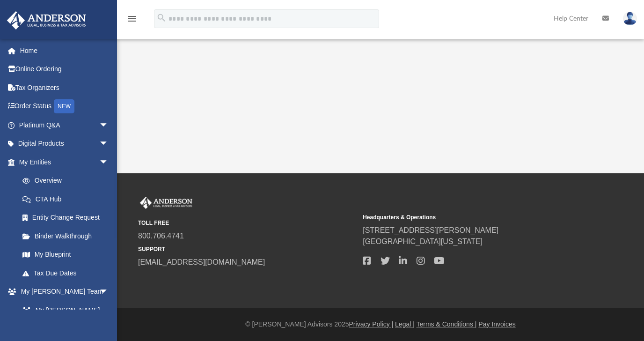  I want to click on a: Tax Organizers, so click(65, 88).